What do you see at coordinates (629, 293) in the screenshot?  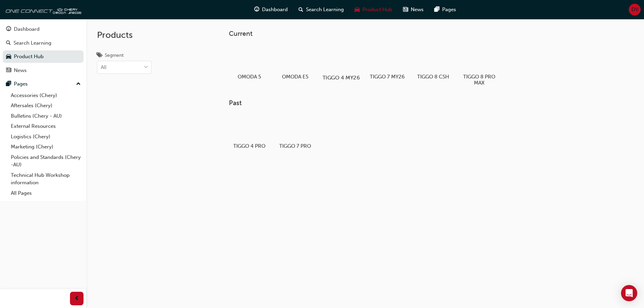 I see `div: Open Intercom Messenger` at bounding box center [629, 293].